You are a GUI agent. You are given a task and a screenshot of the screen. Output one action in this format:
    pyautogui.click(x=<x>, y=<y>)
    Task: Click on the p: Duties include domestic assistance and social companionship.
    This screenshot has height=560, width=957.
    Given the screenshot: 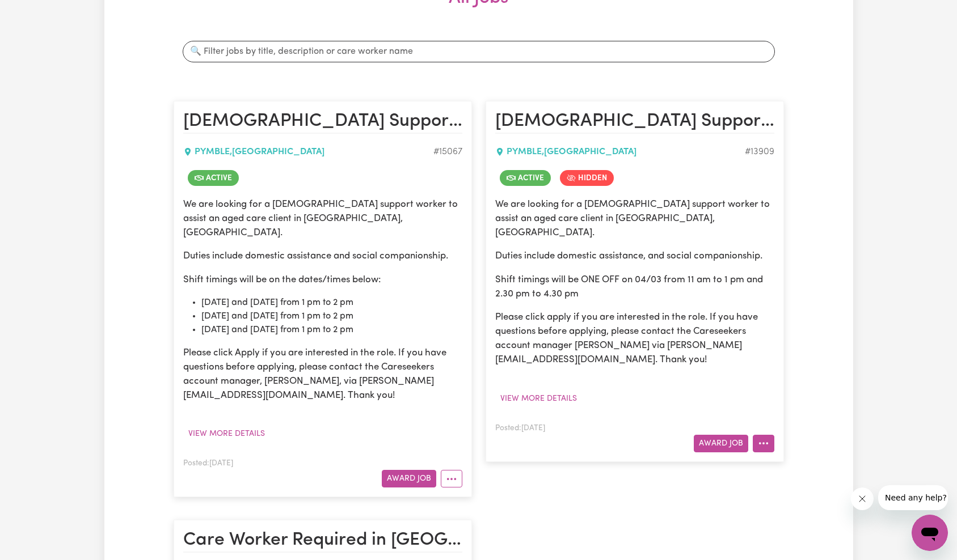 What is the action you would take?
    pyautogui.click(x=323, y=255)
    